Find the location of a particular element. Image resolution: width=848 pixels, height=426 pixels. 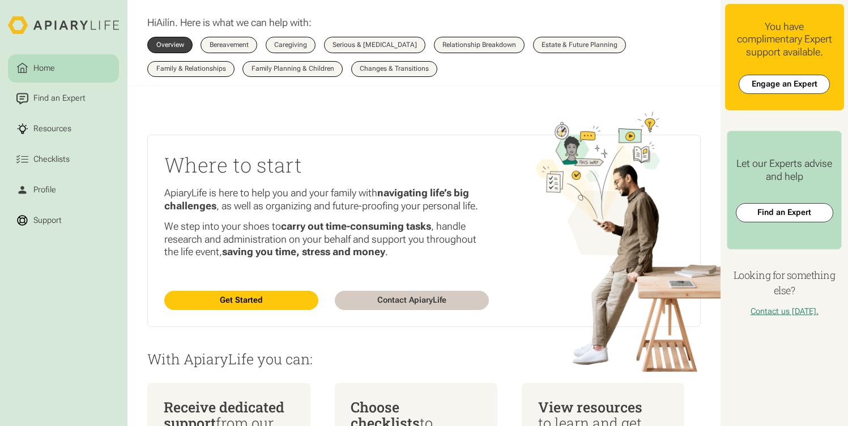

div: Caregiving is located at coordinates (291, 45).